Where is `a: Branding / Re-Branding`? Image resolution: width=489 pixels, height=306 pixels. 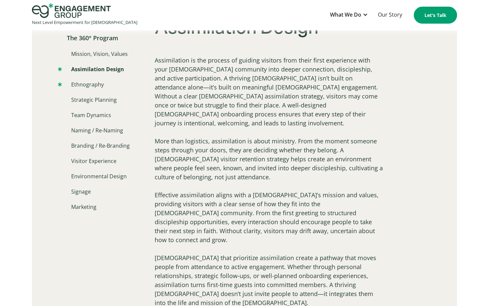 a: Branding / Re-Branding is located at coordinates (94, 146).